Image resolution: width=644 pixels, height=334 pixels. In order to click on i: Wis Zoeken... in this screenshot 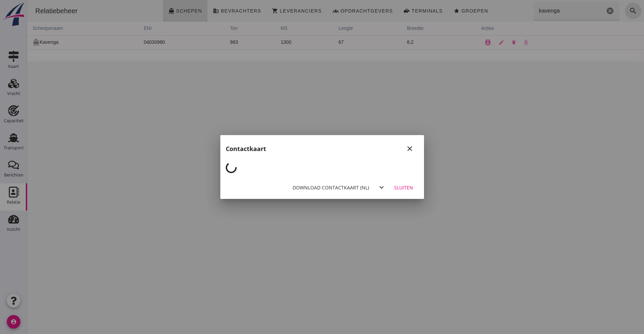, I will do `click(583, 11)`.